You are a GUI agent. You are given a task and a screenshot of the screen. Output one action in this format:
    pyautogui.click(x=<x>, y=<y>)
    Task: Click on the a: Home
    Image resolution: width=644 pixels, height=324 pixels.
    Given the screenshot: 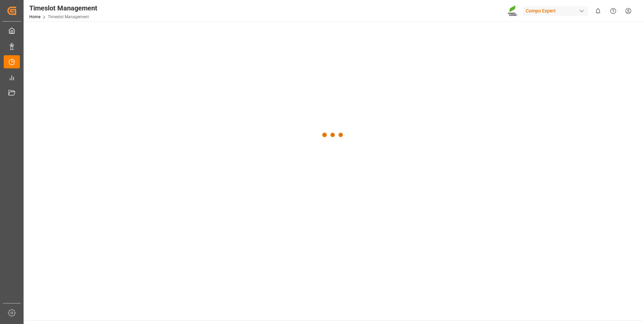 What is the action you would take?
    pyautogui.click(x=34, y=17)
    